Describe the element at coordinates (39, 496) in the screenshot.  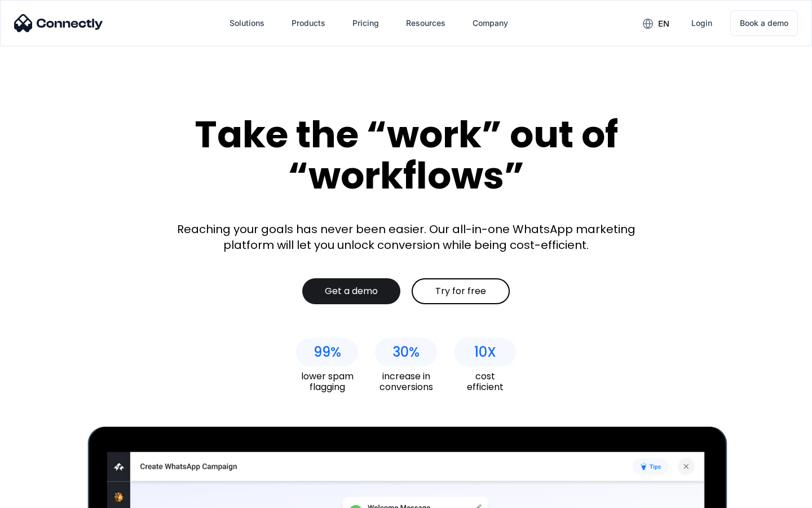
I see `aside: Language selected: English` at that location.